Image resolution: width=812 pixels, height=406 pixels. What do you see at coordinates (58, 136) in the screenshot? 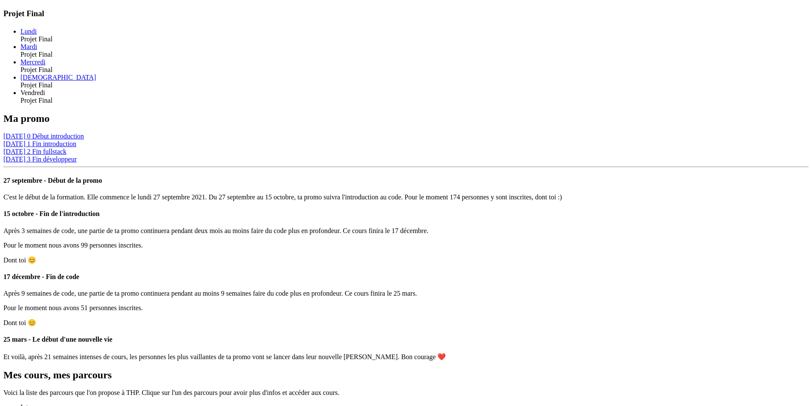
I see `span: Début introduction` at bounding box center [58, 136].